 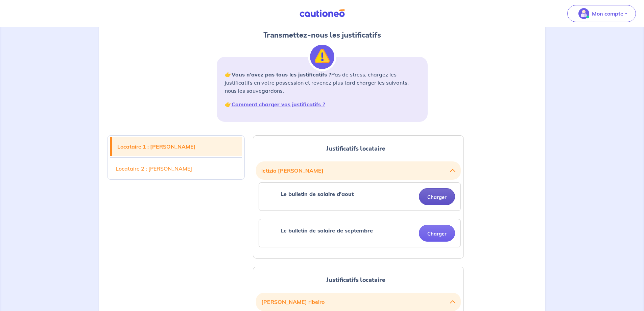 What do you see at coordinates (322, 57) in the screenshot?
I see `img: illu_alert.svg` at bounding box center [322, 57].